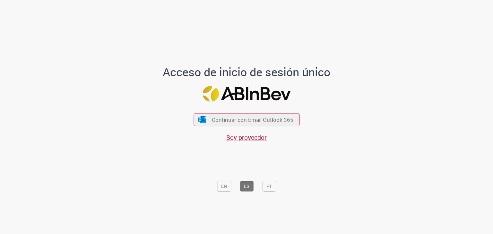  Describe the element at coordinates (202, 120) in the screenshot. I see `img: ícone Azure/Microsoft 360` at that location.